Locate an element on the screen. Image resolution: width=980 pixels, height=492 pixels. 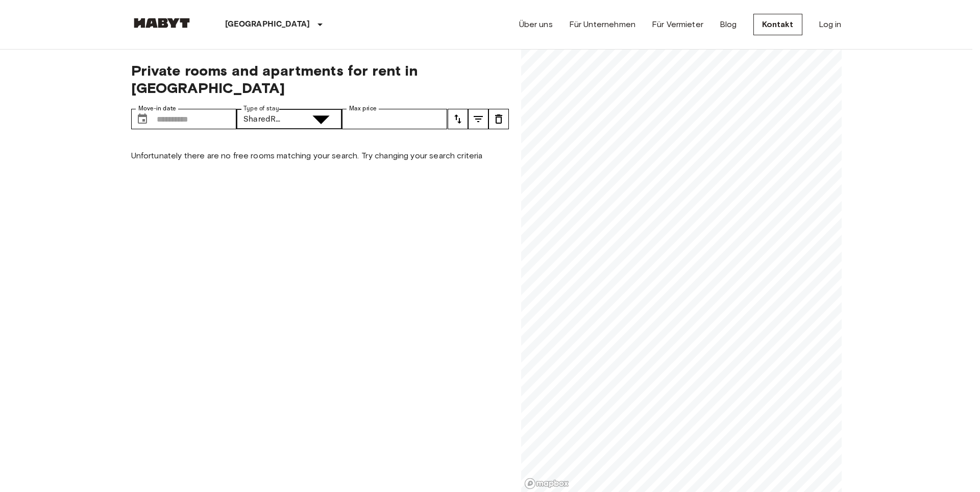
a: Für Vermieter is located at coordinates (677, 24).